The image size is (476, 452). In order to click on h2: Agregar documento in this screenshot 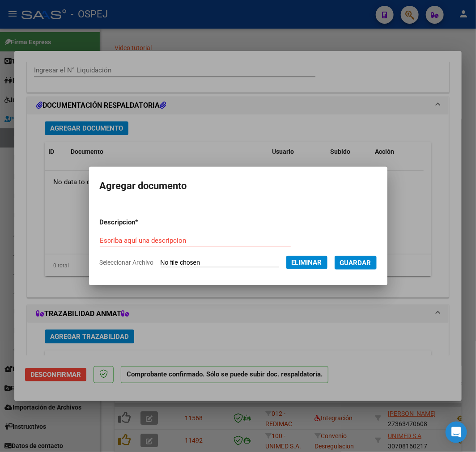, I will do `click(238, 186)`.